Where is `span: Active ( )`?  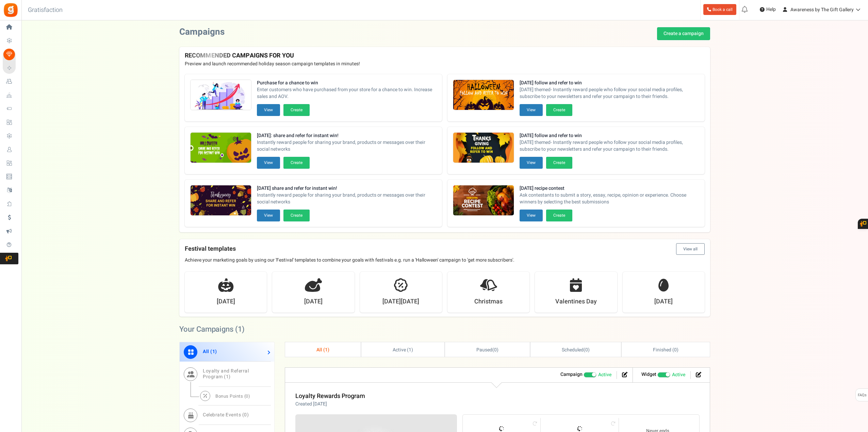
span: Active ( ) is located at coordinates (402, 349).